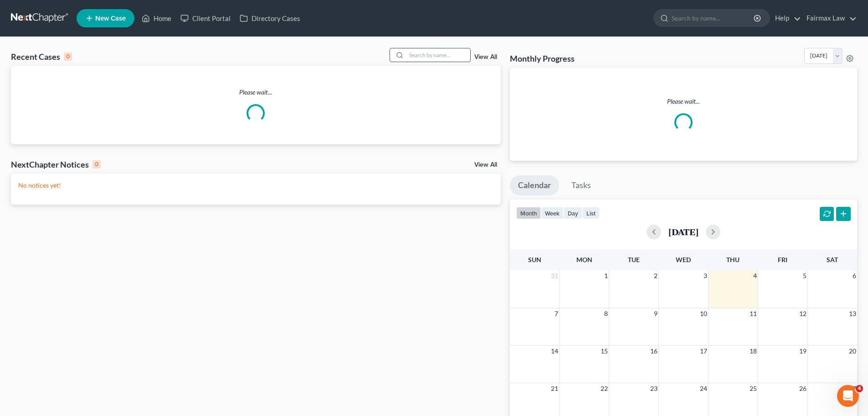 The height and width of the screenshot is (416, 868). I want to click on span: 2, so click(656, 276).